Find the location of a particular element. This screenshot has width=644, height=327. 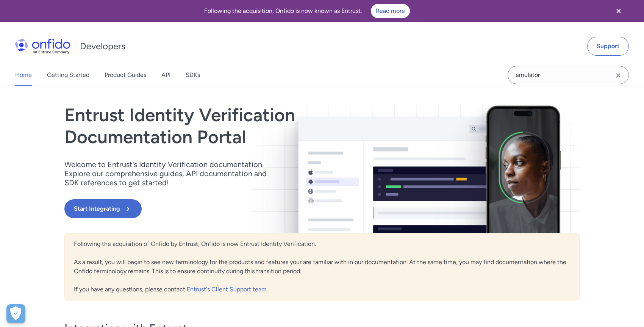

button: Open Preferences is located at coordinates (16, 314).